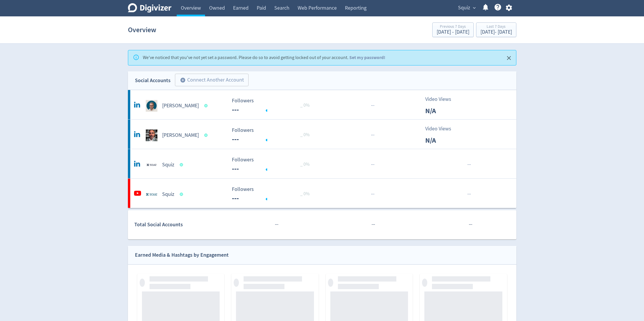  Describe the element at coordinates (452, 27) in the screenshot. I see `div: Previous 7 Days` at that location.